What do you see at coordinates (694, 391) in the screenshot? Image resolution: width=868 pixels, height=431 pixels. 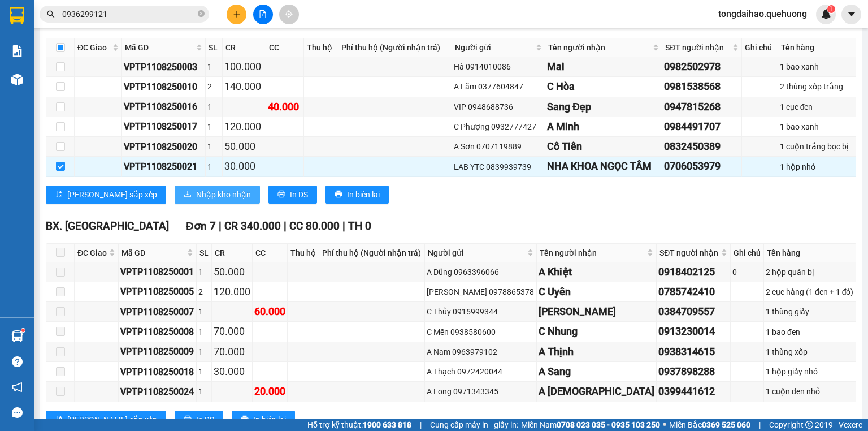 I see `td: 0399441612` at bounding box center [694, 391].